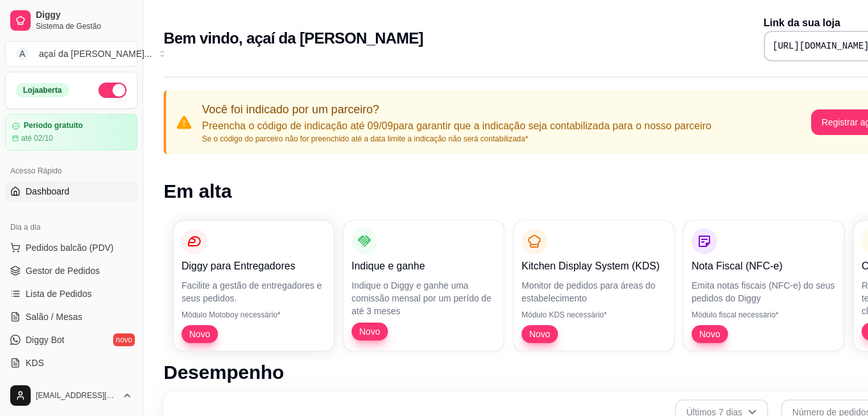 This screenshot has width=868, height=416. What do you see at coordinates (54, 317) in the screenshot?
I see `span: Salão / Mesas` at bounding box center [54, 317].